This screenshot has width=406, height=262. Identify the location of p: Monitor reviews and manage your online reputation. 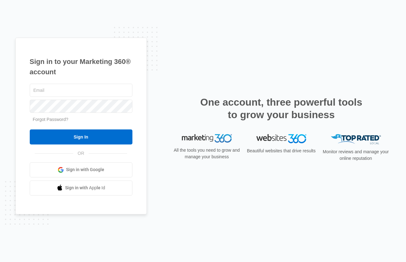
(356, 155).